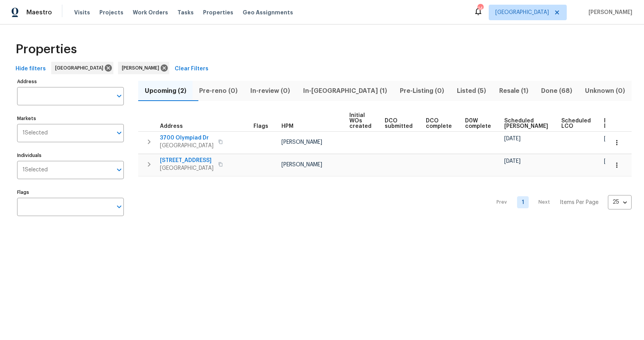  Describe the element at coordinates (556, 91) in the screenshot. I see `span: Done (68)` at that location.